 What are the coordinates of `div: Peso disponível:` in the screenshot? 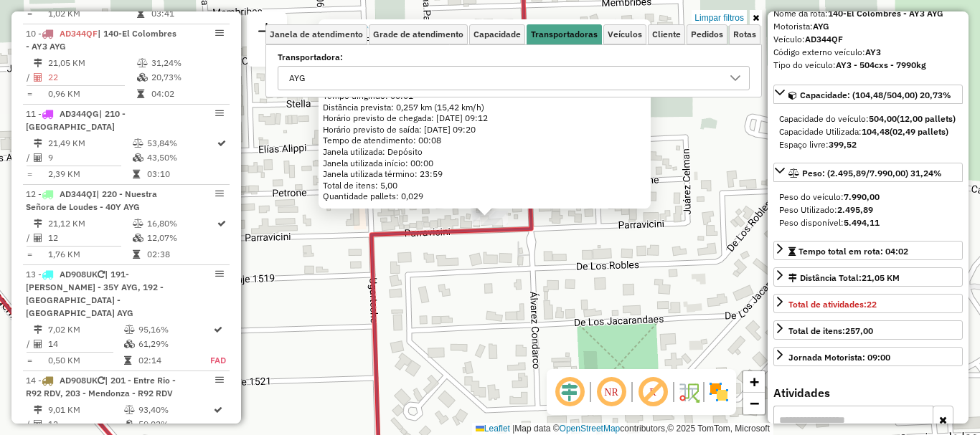 It's located at (868, 222).